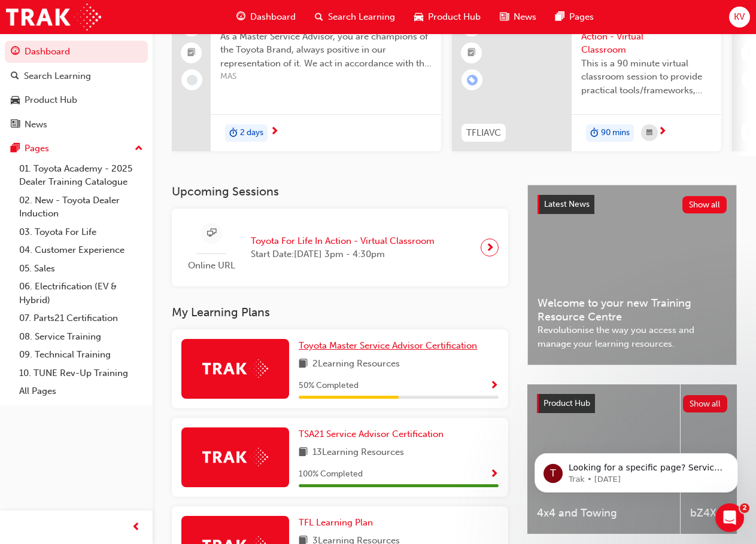 This screenshot has width=756, height=544. I want to click on button: DashboardSearch LearningProduct HubNews, so click(76, 88).